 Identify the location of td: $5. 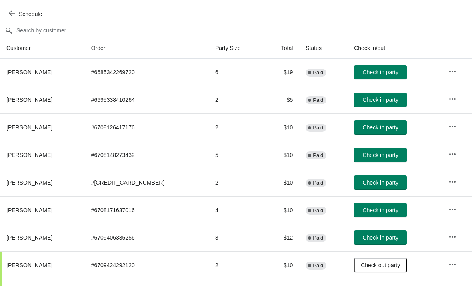
(282, 100).